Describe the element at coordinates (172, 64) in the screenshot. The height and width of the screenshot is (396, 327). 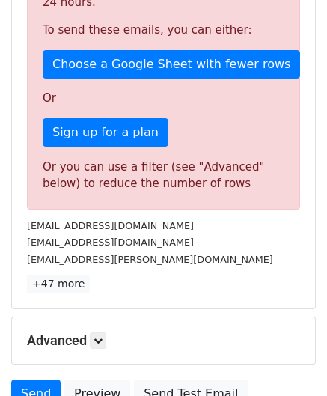
I see `a: Choose a Google Sheet with fewer rows` at that location.